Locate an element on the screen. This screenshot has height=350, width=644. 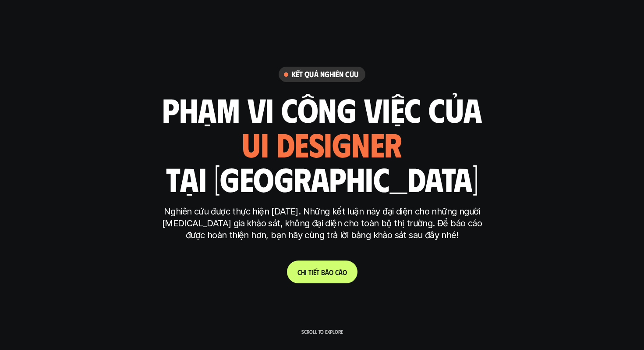
span: ế is located at coordinates (314, 272).